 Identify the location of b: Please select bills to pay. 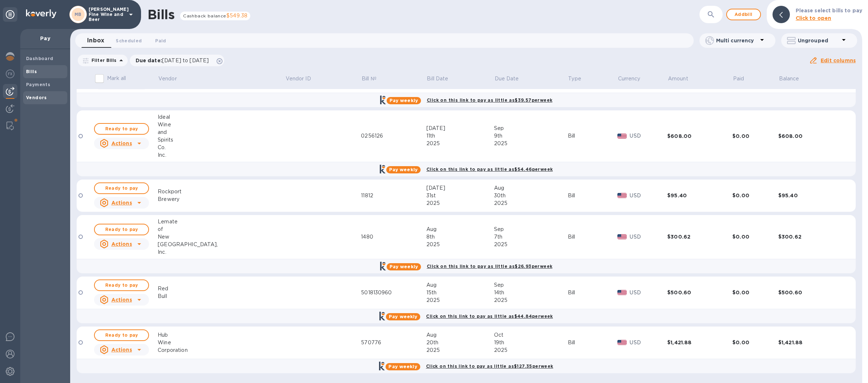
(829, 10).